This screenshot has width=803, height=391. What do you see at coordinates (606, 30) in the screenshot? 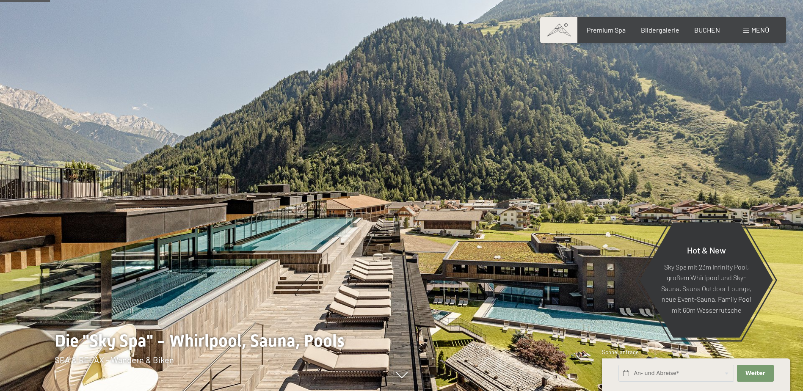
I see `span: Premium Spa` at bounding box center [606, 30].